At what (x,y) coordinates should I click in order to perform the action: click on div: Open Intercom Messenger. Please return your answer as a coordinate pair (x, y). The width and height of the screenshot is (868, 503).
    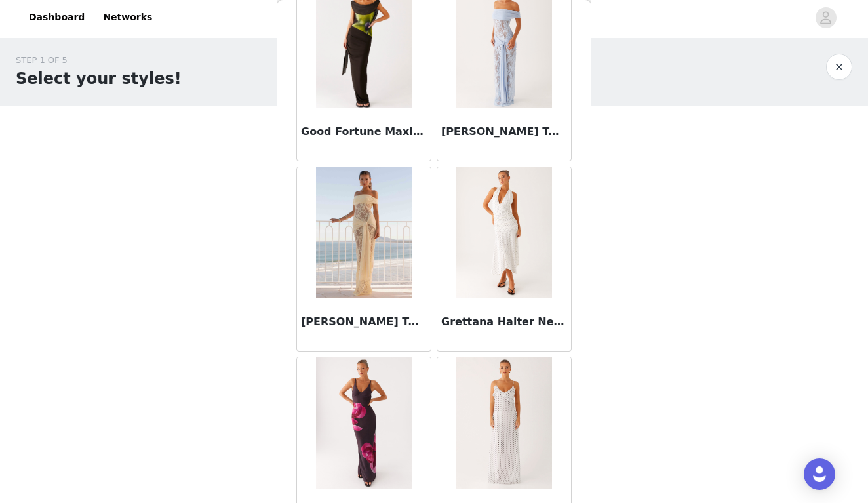
    Looking at the image, I should click on (819, 474).